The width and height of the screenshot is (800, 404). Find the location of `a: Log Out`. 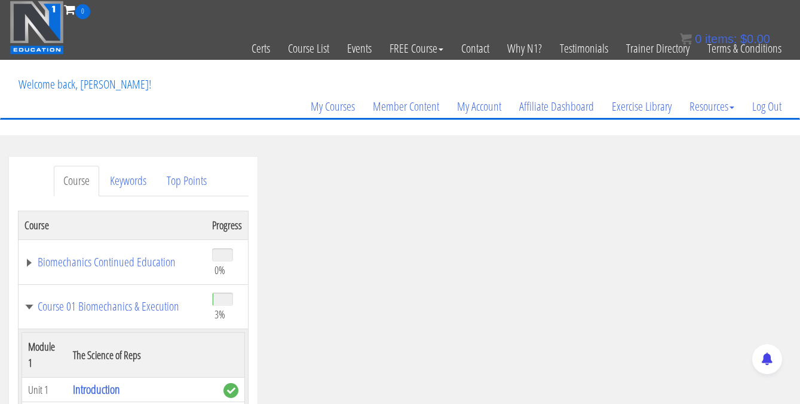

a: Log Out is located at coordinates (767, 106).